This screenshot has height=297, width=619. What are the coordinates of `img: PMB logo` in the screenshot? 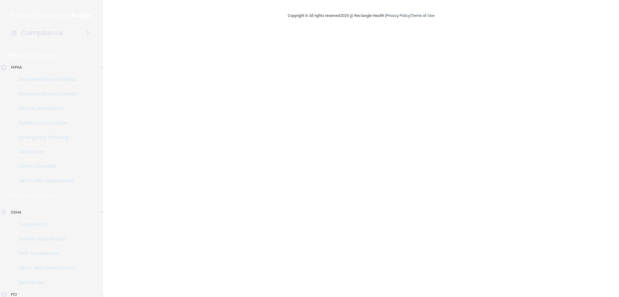 It's located at (52, 15).